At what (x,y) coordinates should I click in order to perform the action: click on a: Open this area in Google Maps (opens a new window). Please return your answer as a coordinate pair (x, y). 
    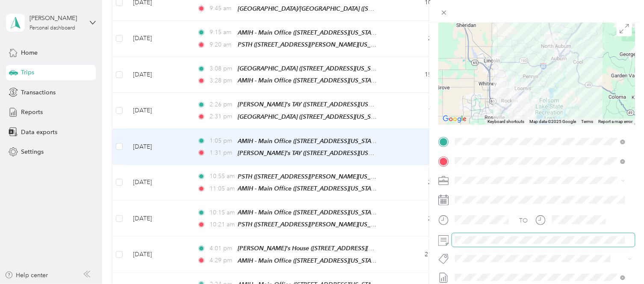
    Looking at the image, I should click on (455, 119).